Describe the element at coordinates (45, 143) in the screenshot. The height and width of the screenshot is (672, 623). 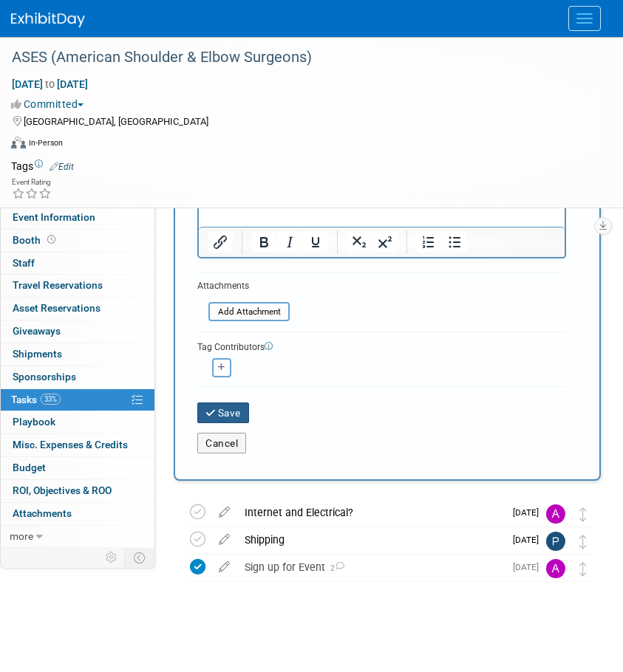
I see `div: In-Person` at that location.